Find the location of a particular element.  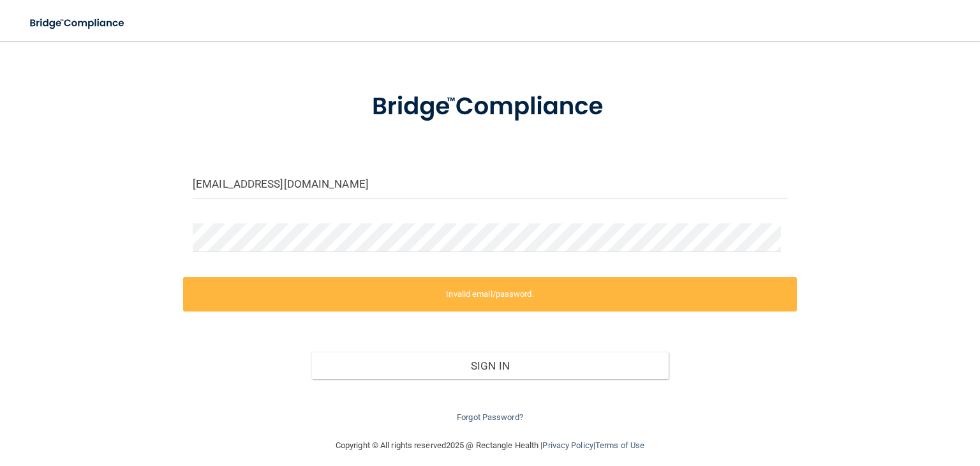

a: Privacy Policy is located at coordinates (567, 445).